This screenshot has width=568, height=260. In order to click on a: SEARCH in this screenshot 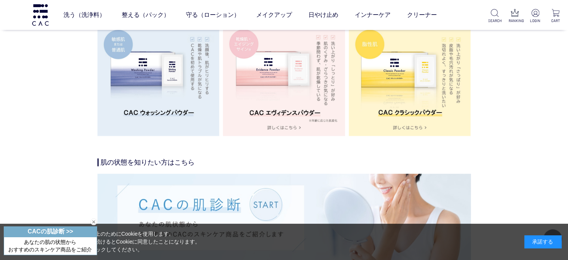, I will do `click(494, 16)`.